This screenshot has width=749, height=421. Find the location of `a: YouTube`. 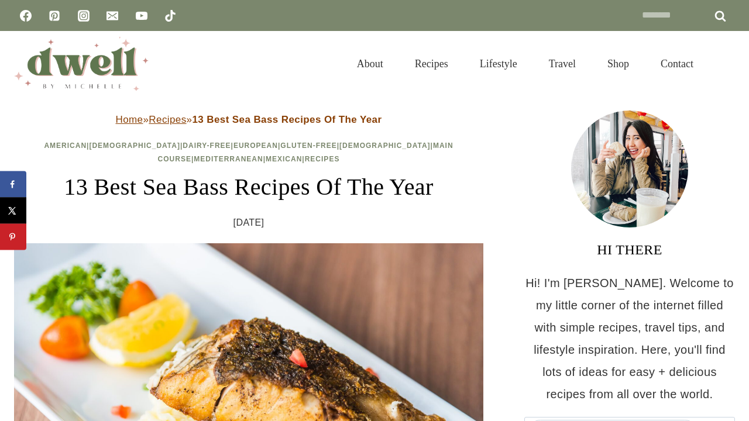

a: YouTube is located at coordinates (142, 16).